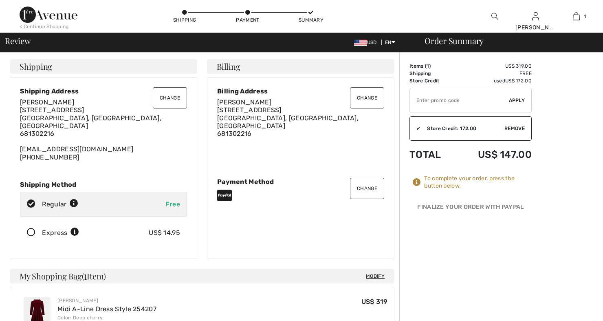  What do you see at coordinates (536, 16) in the screenshot?
I see `img: My Info` at bounding box center [536, 16].